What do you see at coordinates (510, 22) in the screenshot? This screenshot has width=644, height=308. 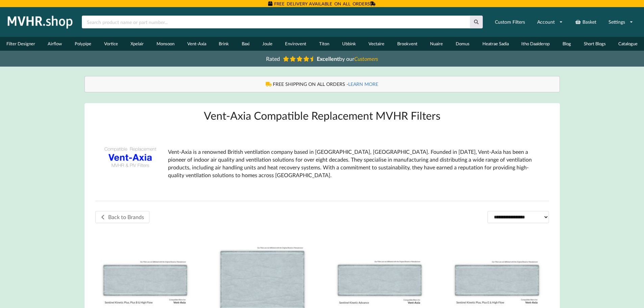 I see `a: Custom Filters` at bounding box center [510, 22].